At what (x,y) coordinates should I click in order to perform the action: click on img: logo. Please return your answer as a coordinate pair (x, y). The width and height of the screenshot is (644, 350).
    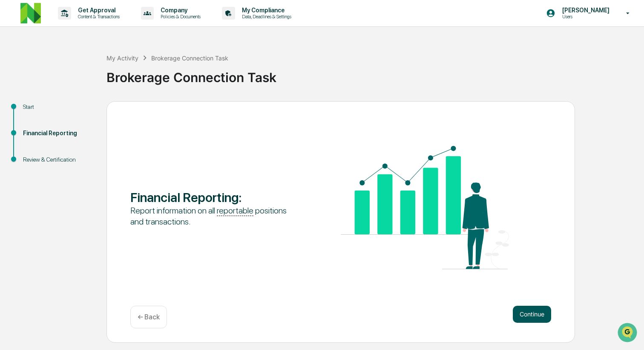
    Looking at the image, I should click on (31, 13).